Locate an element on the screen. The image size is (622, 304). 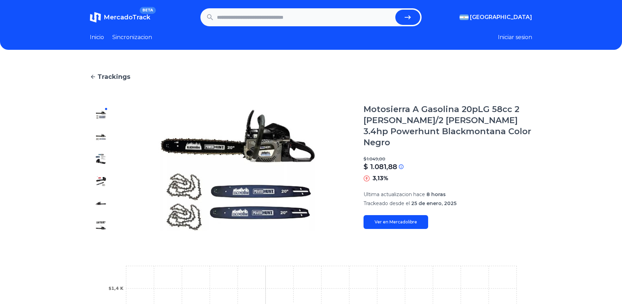
a: Trackings is located at coordinates (311, 77).